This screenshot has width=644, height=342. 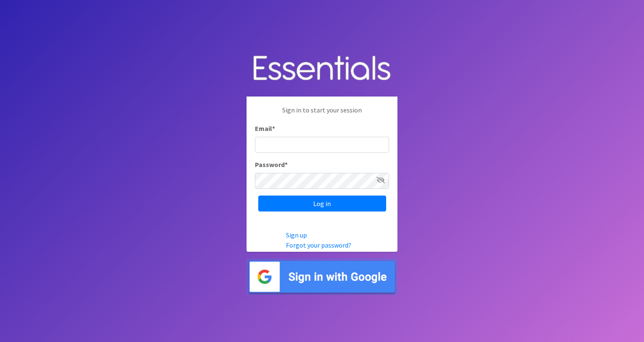 I want to click on img: Human Essentials, so click(x=322, y=69).